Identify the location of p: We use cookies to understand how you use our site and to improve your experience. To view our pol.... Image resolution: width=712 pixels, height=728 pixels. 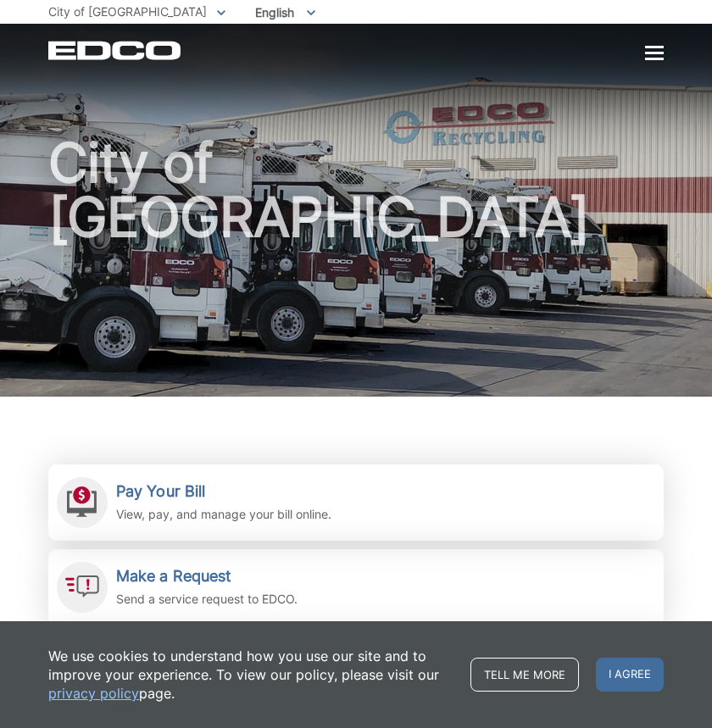
(251, 675).